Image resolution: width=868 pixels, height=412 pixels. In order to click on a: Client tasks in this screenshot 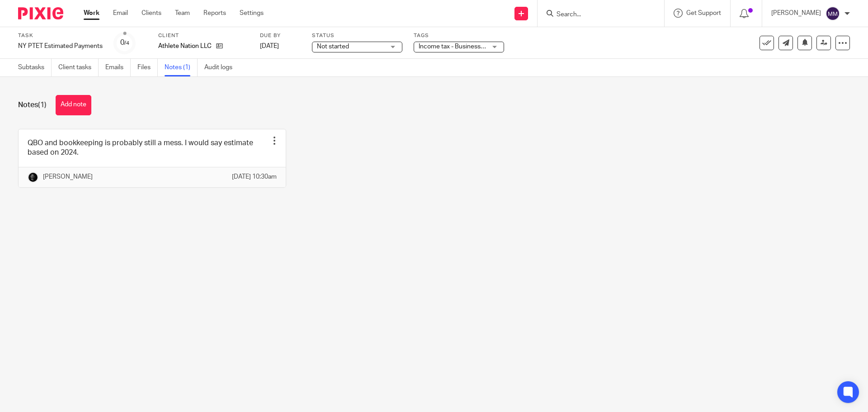, I will do `click(78, 67)`.